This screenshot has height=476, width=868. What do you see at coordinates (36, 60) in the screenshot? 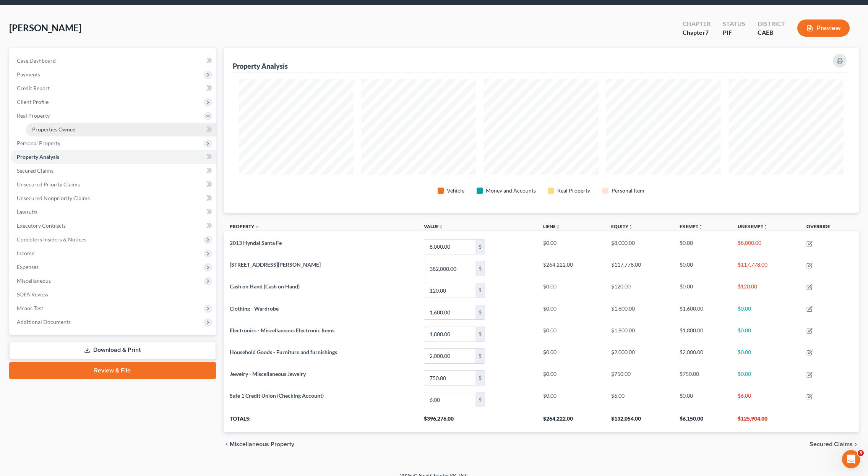
I see `span: Case Dashboard` at bounding box center [36, 60].